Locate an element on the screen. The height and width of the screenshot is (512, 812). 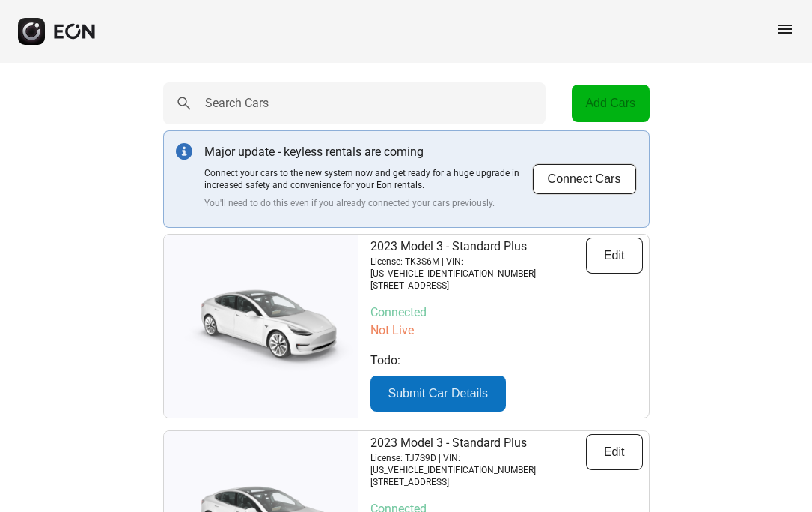
button: Submit Car Details is located at coordinates (438, 393).